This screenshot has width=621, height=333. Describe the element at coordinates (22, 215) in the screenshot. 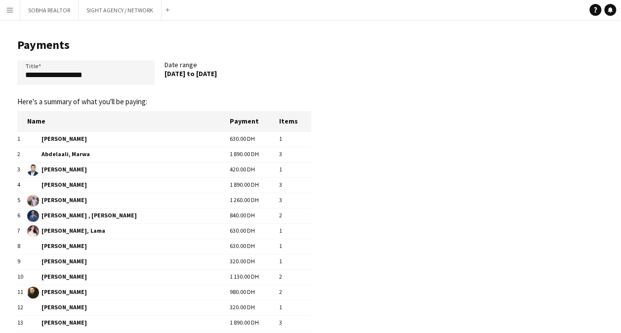

I see `td: 6` at that location.